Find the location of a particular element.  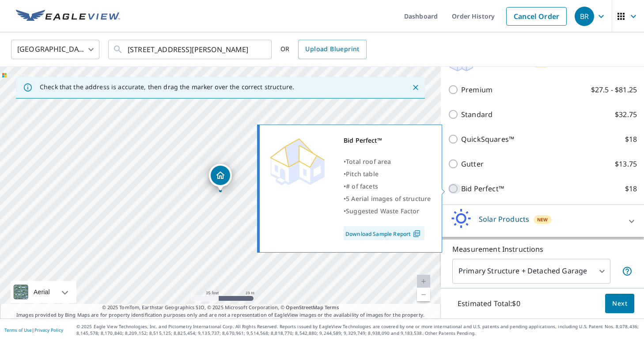

a: Upload Blueprint is located at coordinates (332, 49).